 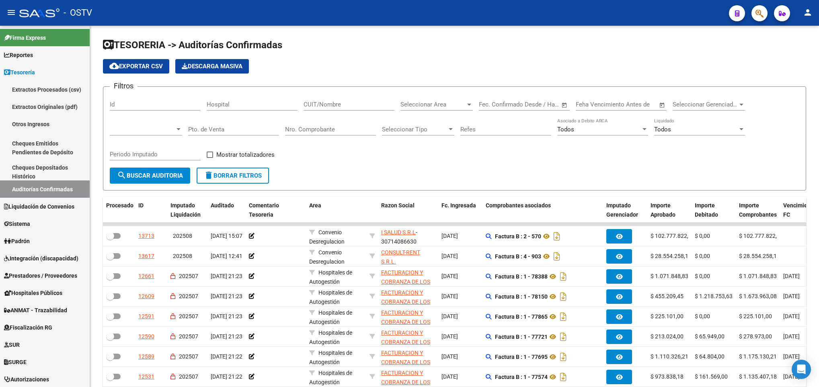 I want to click on span: Importe Comprobantes, so click(x=758, y=210).